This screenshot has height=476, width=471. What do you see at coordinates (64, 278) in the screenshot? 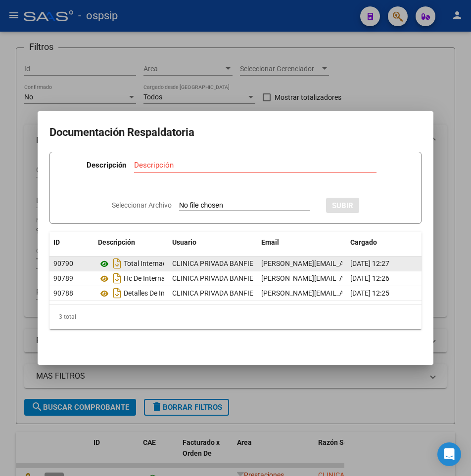
I see `span: 90789` at bounding box center [64, 278].